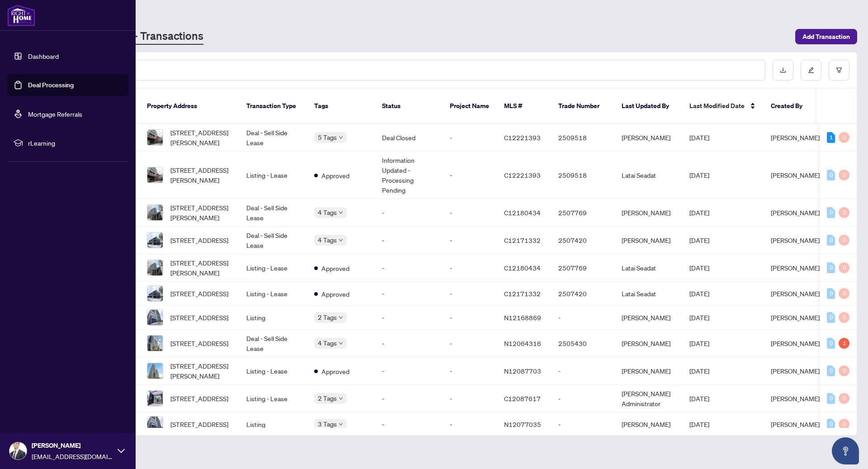 Image resolution: width=868 pixels, height=469 pixels. What do you see at coordinates (811, 70) in the screenshot?
I see `span: edit` at bounding box center [811, 70].